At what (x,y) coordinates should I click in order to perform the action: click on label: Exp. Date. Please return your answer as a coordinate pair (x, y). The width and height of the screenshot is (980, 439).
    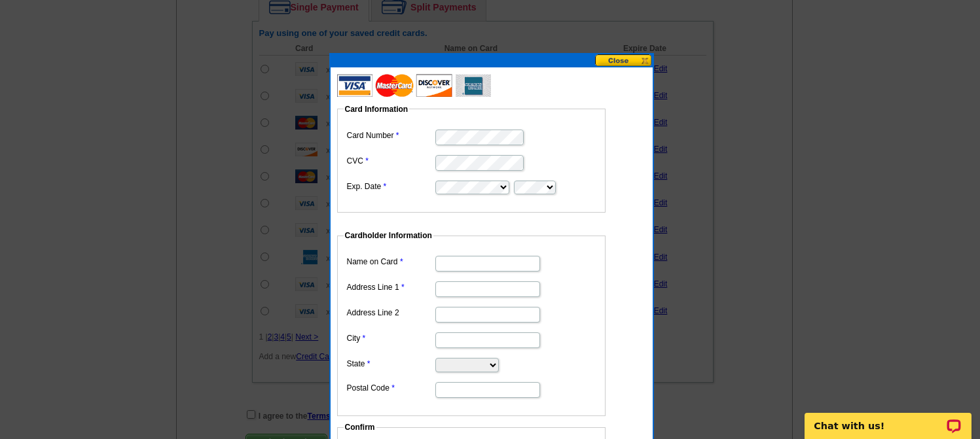
    Looking at the image, I should click on (390, 186).